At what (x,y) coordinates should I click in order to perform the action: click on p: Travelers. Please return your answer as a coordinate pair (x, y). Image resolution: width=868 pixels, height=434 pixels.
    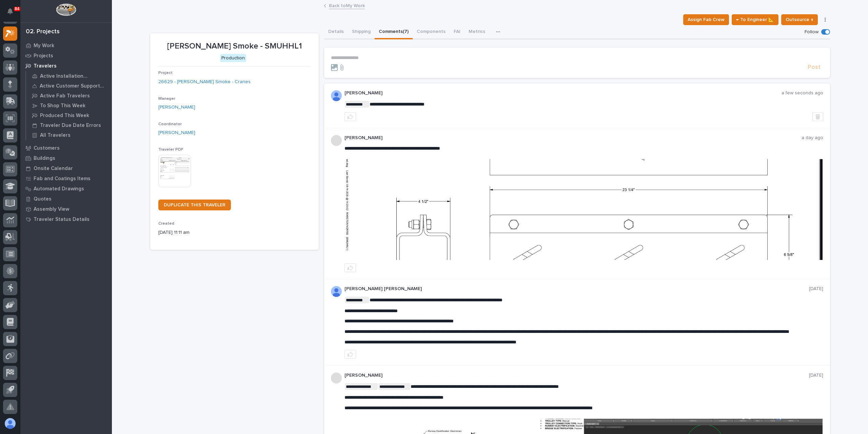
    Looking at the image, I should click on (45, 67).